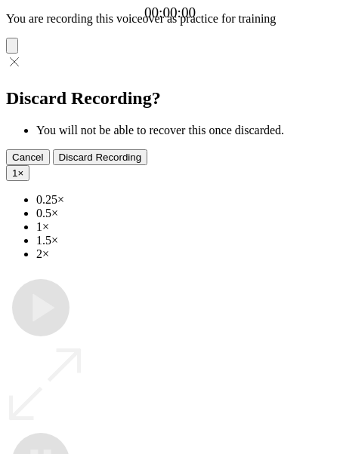 The image size is (340, 454). I want to click on a: 00:00:00, so click(170, 13).